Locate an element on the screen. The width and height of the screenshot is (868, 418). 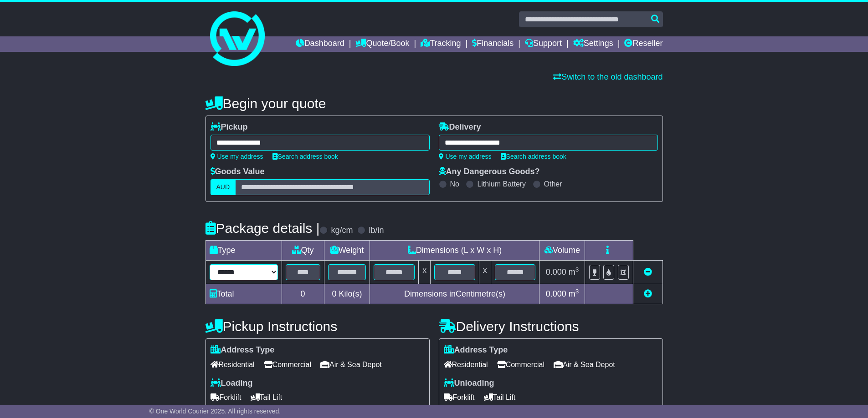
a: Financials is located at coordinates (492, 44).